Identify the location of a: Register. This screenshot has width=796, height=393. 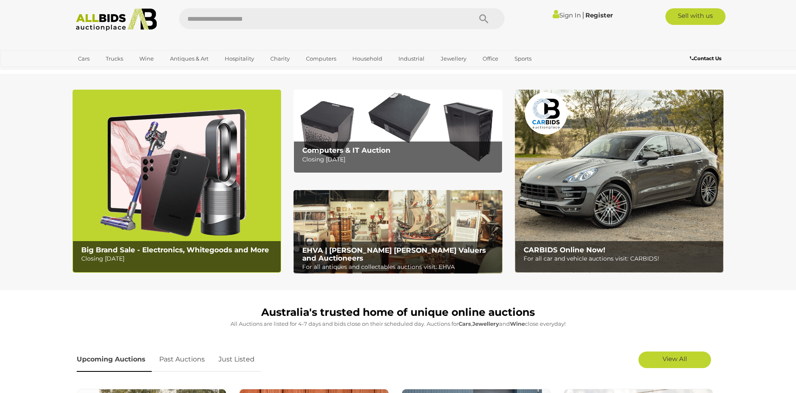
(599, 15).